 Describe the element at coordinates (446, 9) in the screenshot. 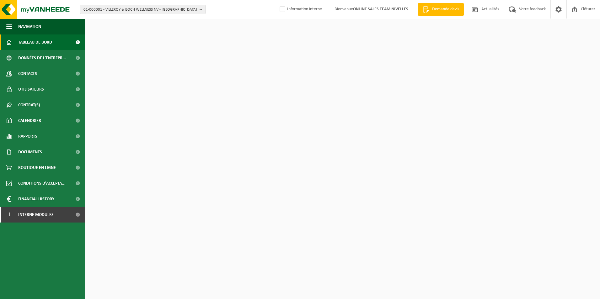

I see `span: Demande devis` at that location.